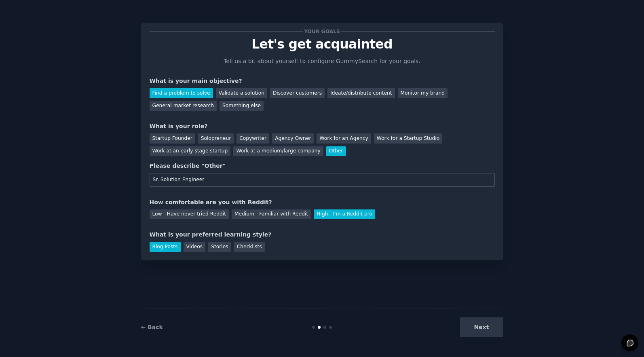 The width and height of the screenshot is (644, 357). I want to click on div: Startup Founder, so click(172, 138).